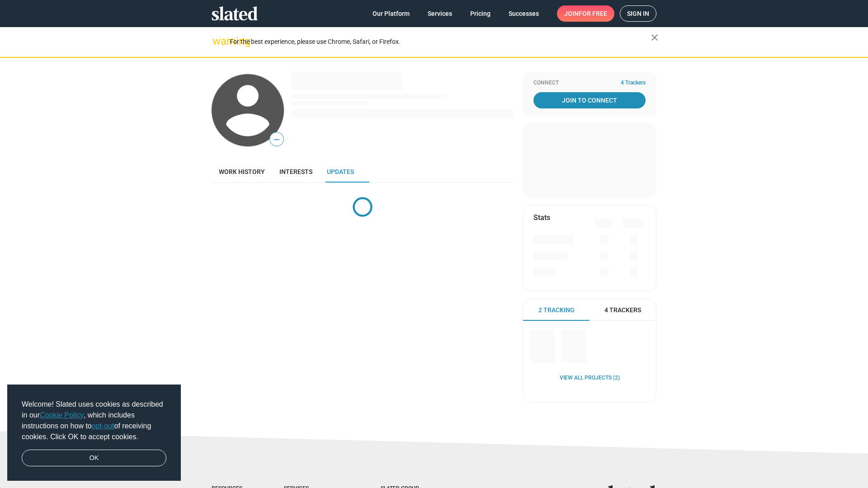 The width and height of the screenshot is (868, 488). Describe the element at coordinates (542, 217) in the screenshot. I see `mat-card-title: Stats` at that location.